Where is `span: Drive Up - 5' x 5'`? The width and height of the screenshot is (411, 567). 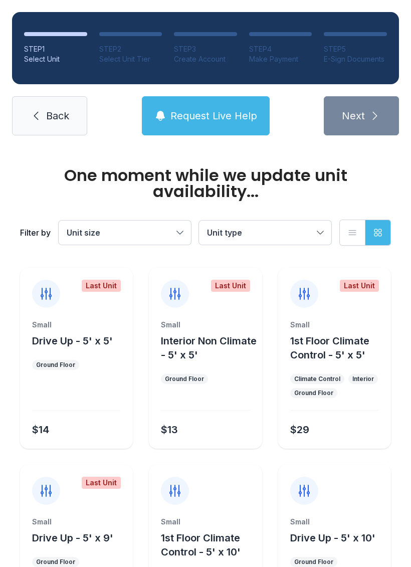
span: Drive Up - 5' x 5' is located at coordinates (72, 341).